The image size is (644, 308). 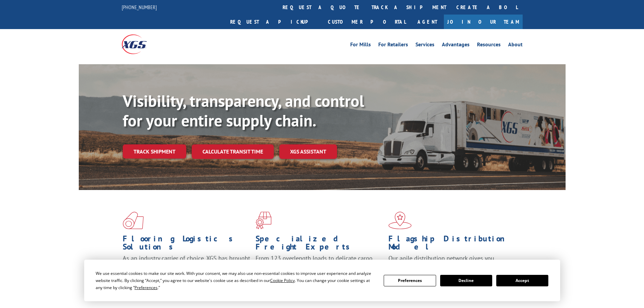 I want to click on a: Calculate transit time, so click(x=233, y=152).